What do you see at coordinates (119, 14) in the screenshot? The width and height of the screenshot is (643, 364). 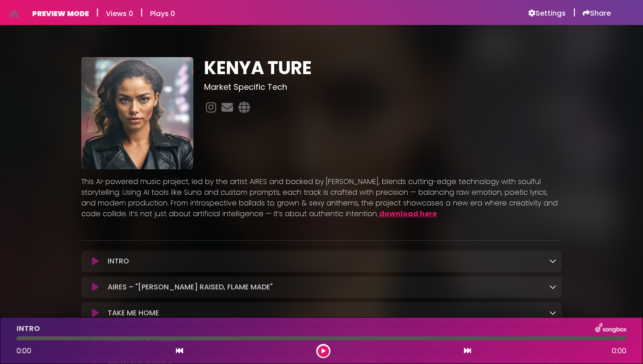 I see `h6: Views 0` at bounding box center [119, 14].